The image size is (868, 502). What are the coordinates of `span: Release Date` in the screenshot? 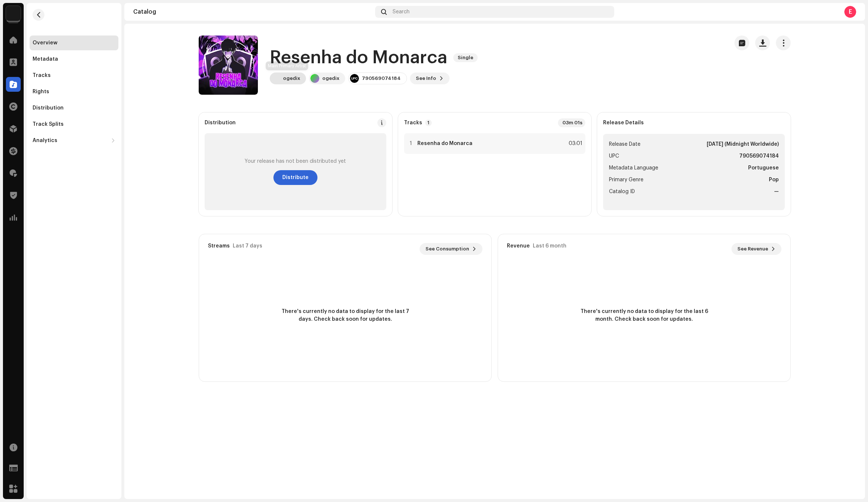 It's located at (625, 145).